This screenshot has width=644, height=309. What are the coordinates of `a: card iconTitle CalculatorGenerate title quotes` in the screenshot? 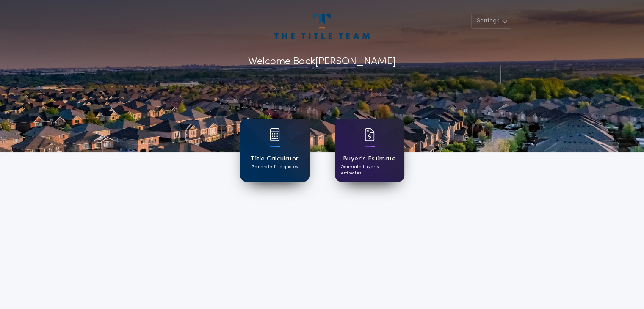 It's located at (275, 150).